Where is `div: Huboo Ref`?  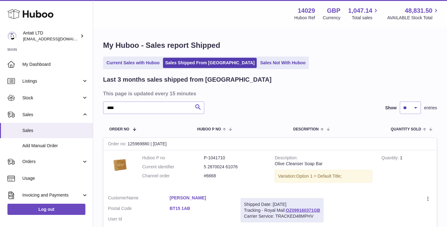
div: Huboo Ref is located at coordinates (305, 18).